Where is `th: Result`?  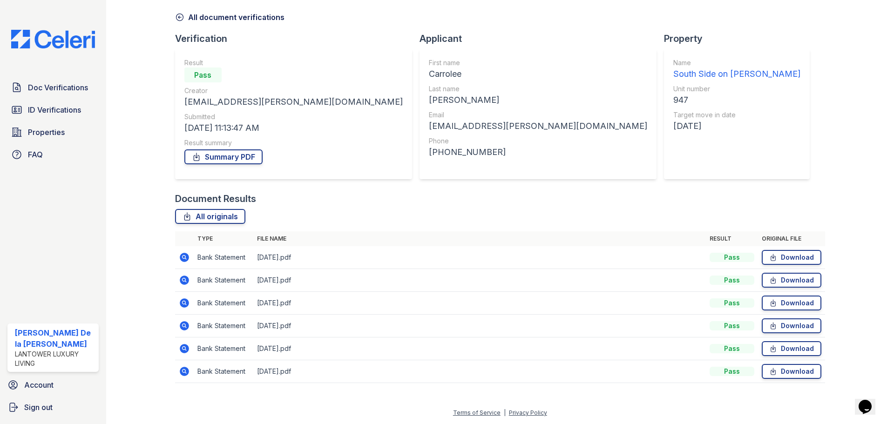
th: Result is located at coordinates (732, 239).